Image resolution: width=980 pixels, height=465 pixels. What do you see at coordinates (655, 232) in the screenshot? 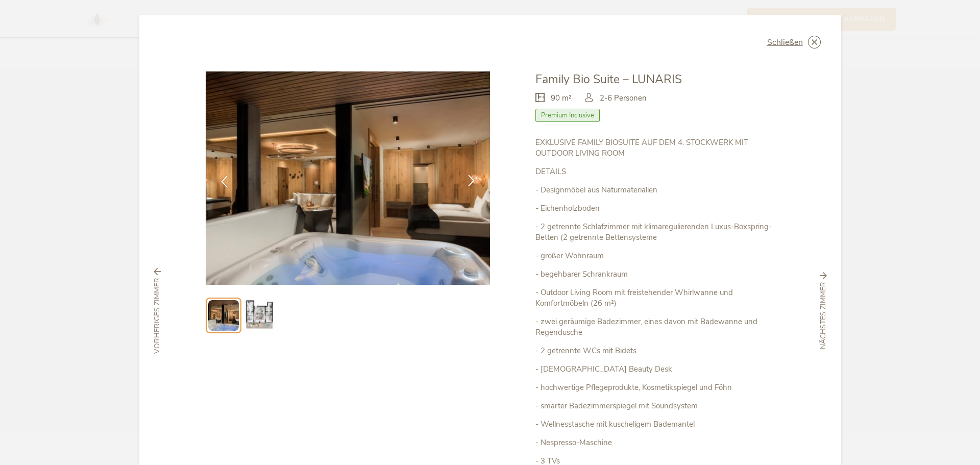
I see `p: - 2 getrennte Schlafzimmer mit klimaregulierenden Luxus-Boxspring-Betten (2 getrennte Bettensysteme` at bounding box center [655, 232].